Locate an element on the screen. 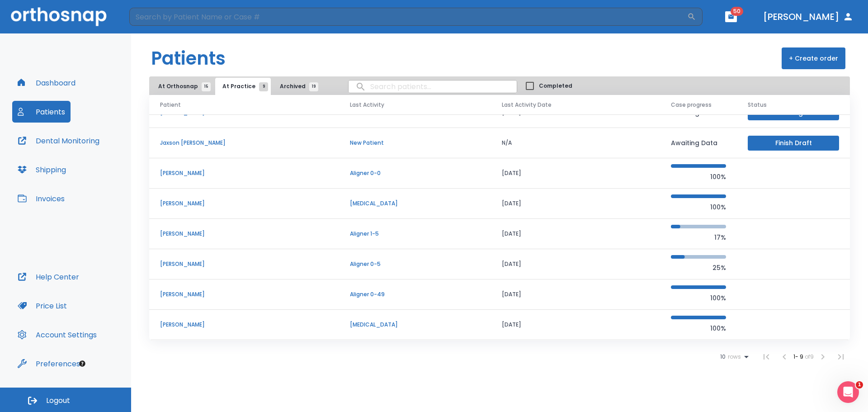 The image size is (868, 412). span: At Orthosnap is located at coordinates (182, 86).